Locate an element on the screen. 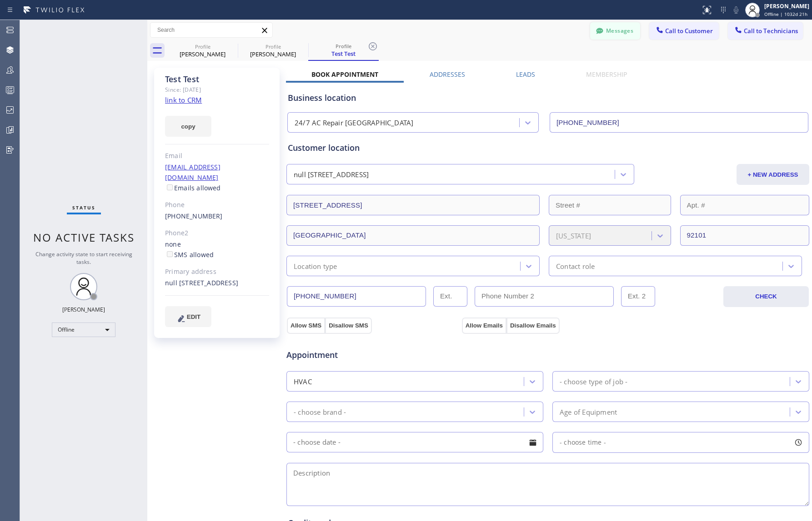 This screenshot has width=812, height=521. button: Disallow SMS is located at coordinates (348, 325).